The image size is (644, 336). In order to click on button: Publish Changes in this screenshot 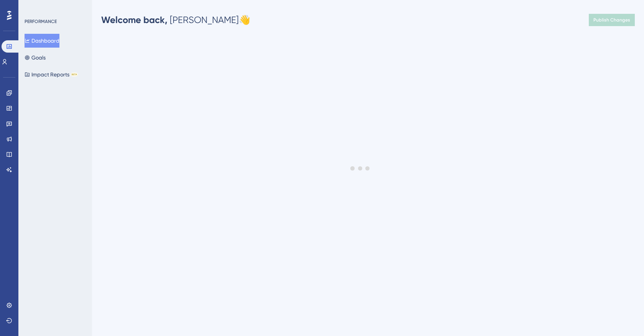, I will do `click(612, 20)`.